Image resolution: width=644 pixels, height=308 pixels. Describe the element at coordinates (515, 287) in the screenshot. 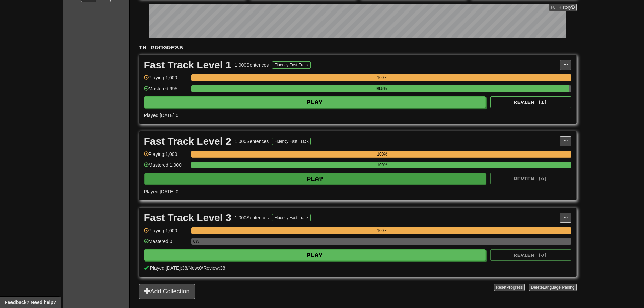

I see `span: Progress` at that location.